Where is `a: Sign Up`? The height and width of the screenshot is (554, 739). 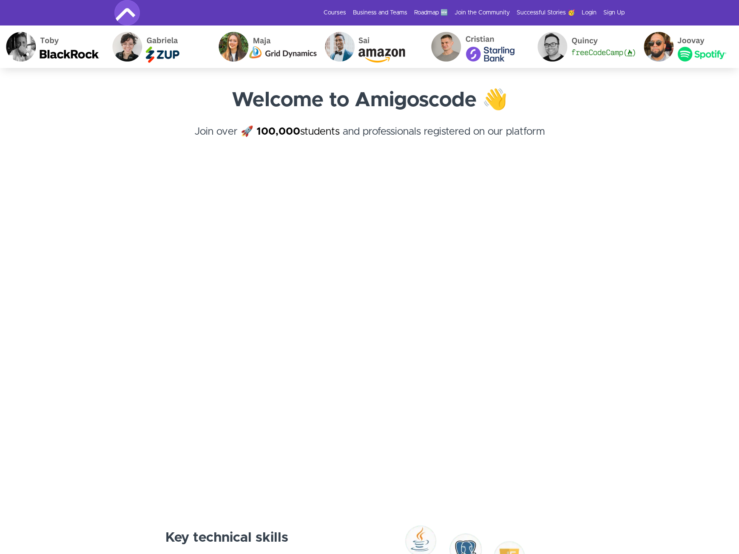 a: Sign Up is located at coordinates (614, 13).